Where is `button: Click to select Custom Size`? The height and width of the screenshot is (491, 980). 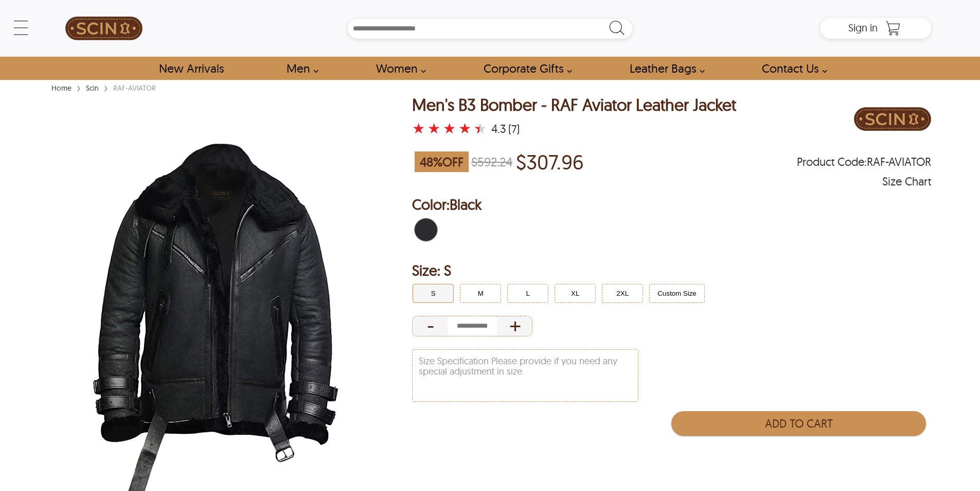
button: Click to select Custom Size is located at coordinates (677, 293).